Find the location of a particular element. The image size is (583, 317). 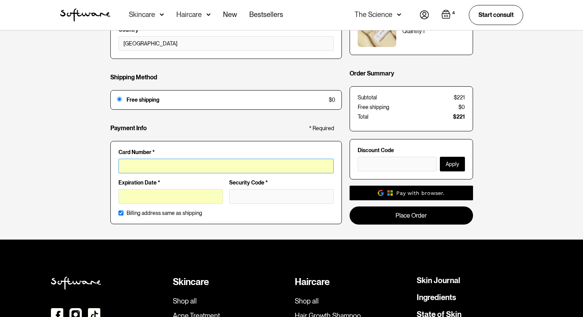

label: Billing address same as shipping is located at coordinates (164, 213).